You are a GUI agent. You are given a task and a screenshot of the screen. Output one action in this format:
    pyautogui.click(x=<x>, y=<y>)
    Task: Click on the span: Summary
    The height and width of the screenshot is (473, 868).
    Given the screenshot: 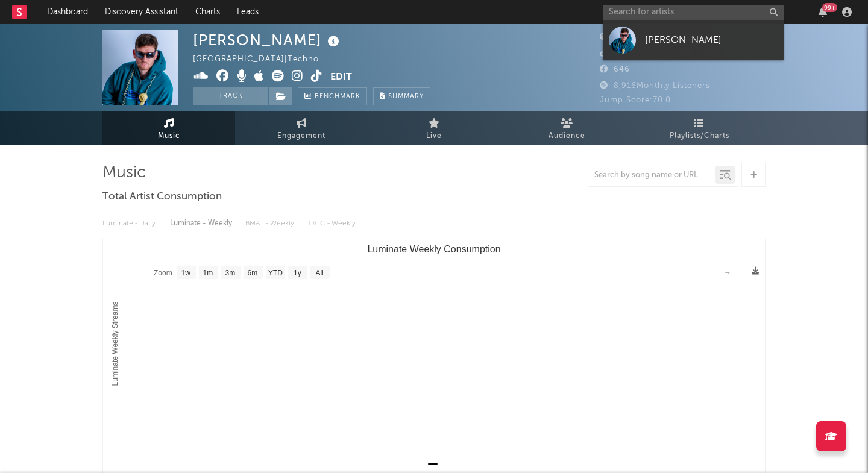 What is the action you would take?
    pyautogui.click(x=406, y=96)
    